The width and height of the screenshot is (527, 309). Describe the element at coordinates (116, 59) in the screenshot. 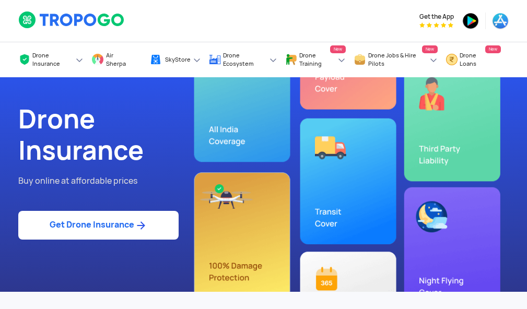

I see `a: Air Sherpa` at that location.